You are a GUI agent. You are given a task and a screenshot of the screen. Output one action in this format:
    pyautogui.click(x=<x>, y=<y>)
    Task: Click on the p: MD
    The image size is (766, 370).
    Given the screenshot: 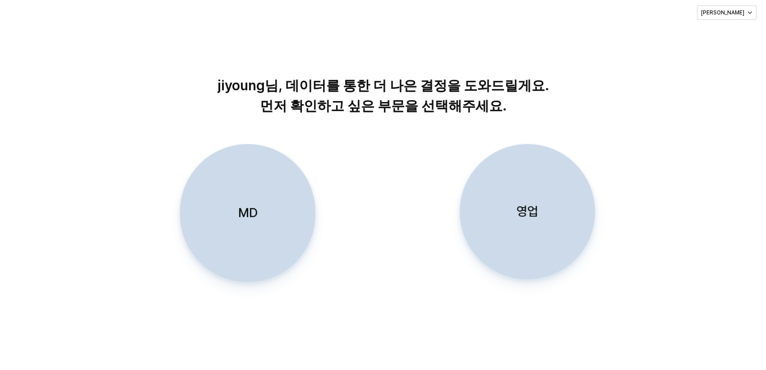 What is the action you would take?
    pyautogui.click(x=248, y=212)
    